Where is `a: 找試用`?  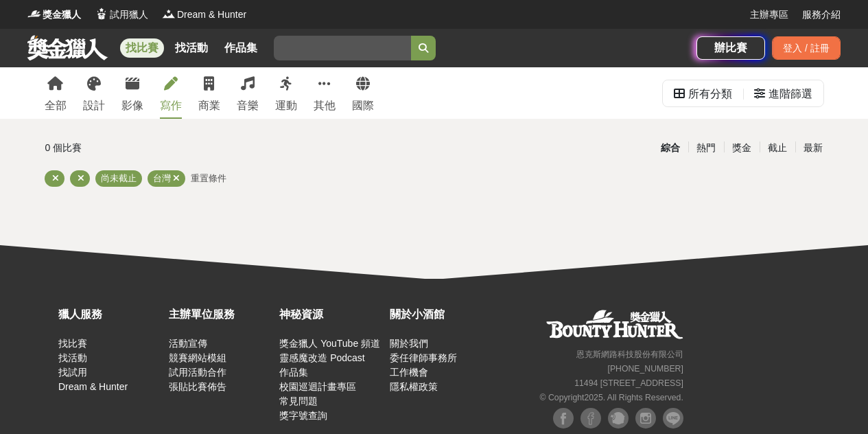
a: 找試用 is located at coordinates (73, 372).